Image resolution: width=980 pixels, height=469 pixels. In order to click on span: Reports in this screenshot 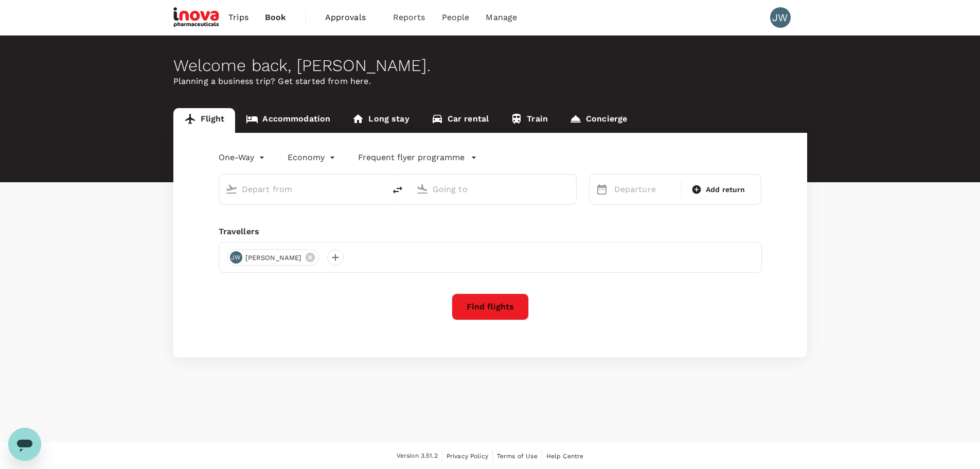, I will do `click(409, 18)`.